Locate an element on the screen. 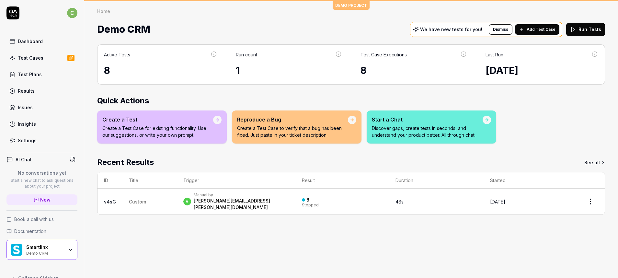 The width and height of the screenshot is (618, 278). th: Title is located at coordinates (150, 180).